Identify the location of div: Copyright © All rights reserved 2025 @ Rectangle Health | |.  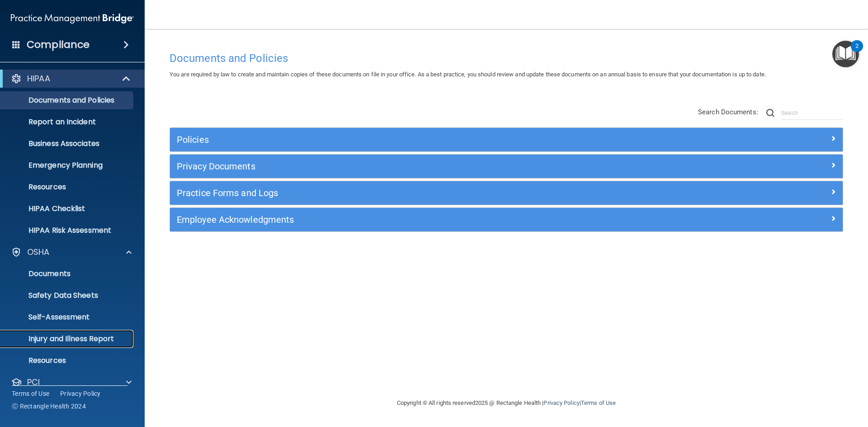
(507, 403).